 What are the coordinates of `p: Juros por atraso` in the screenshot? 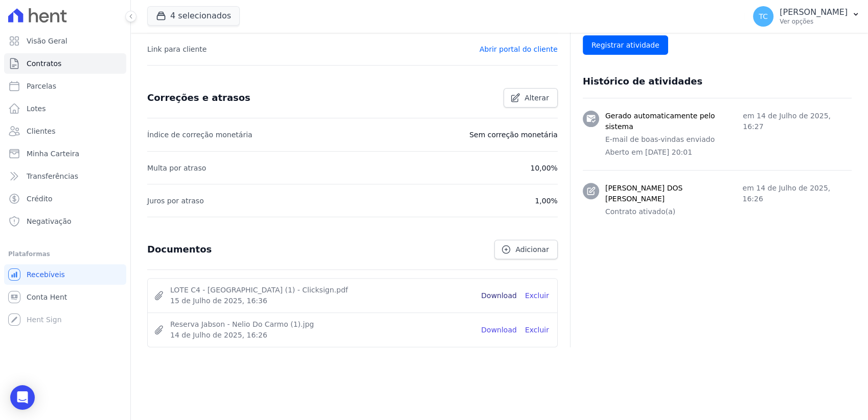 It's located at (176, 201).